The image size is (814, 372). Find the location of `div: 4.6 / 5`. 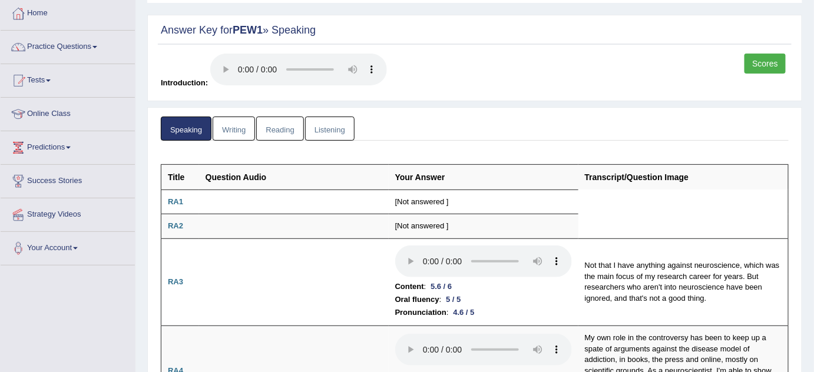

div: 4.6 / 5 is located at coordinates (464, 313).